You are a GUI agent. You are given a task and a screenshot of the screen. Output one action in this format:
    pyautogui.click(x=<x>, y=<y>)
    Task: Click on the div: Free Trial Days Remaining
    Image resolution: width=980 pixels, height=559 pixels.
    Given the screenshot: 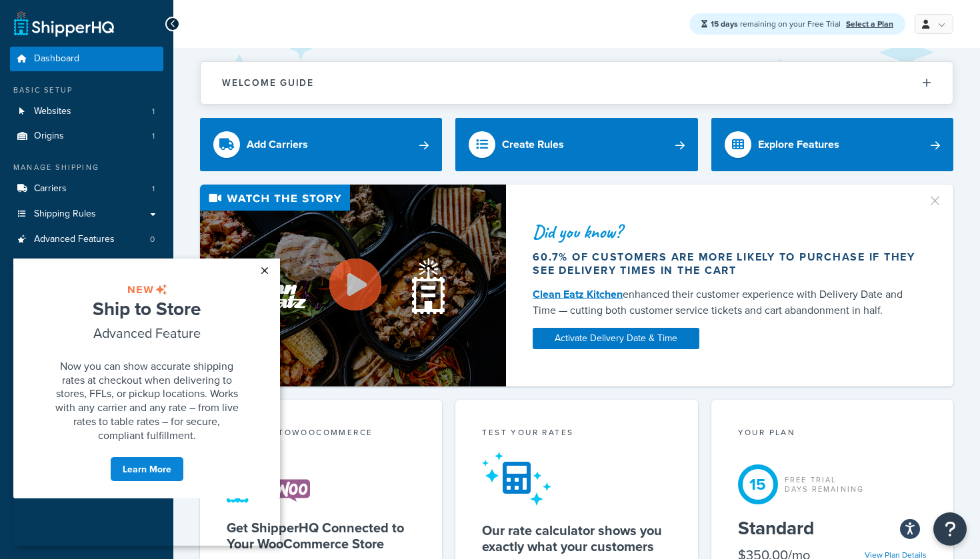 What is the action you would take?
    pyautogui.click(x=824, y=484)
    